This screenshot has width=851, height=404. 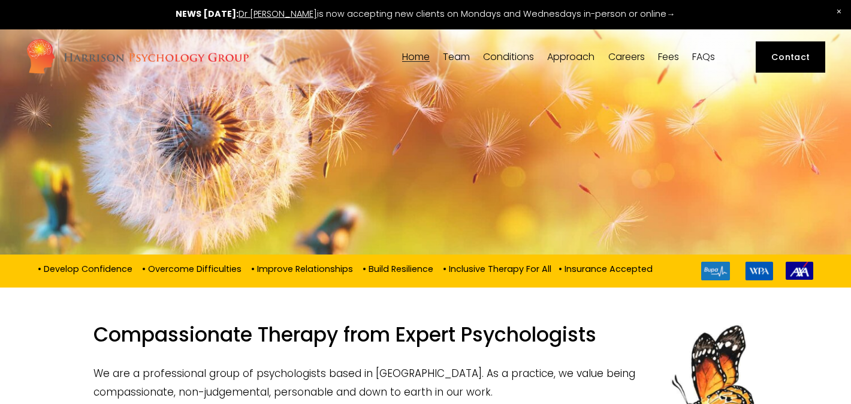 I want to click on a: FAQs, so click(x=704, y=57).